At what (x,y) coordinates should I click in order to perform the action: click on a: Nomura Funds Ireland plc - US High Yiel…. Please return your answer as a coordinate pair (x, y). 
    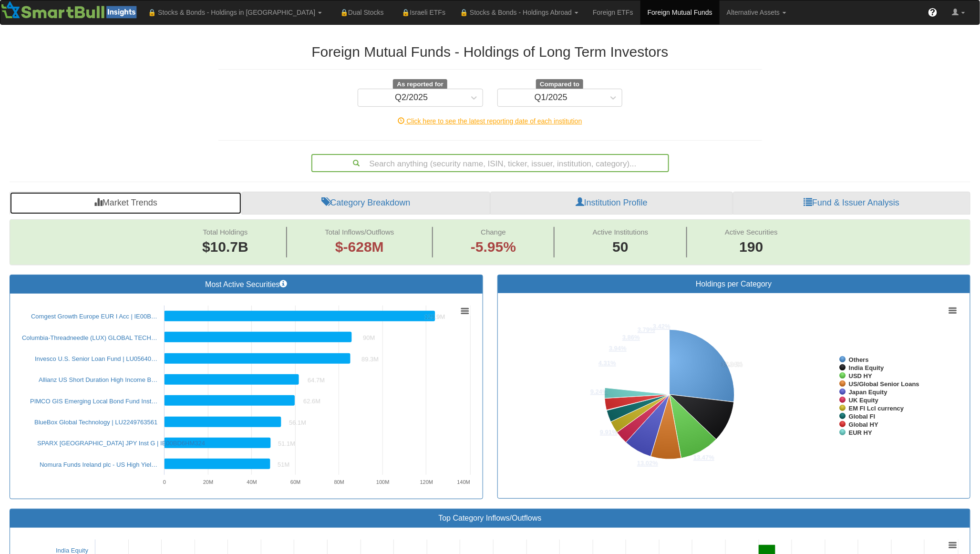
    Looking at the image, I should click on (98, 464).